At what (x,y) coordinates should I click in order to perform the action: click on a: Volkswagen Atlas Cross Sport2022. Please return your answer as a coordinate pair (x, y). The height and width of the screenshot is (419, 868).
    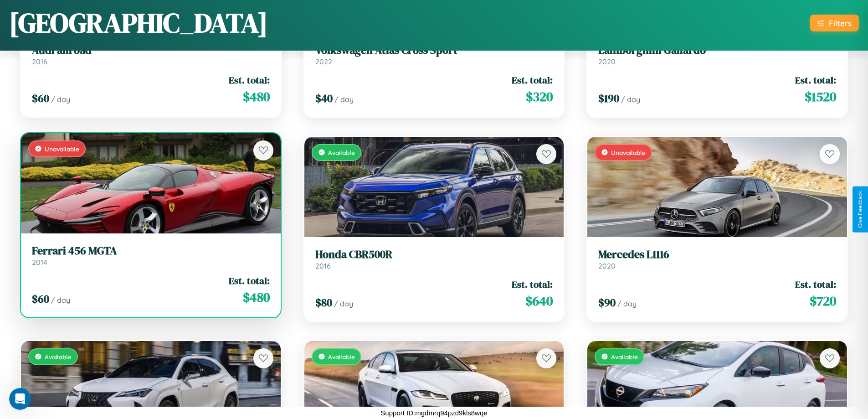
    Looking at the image, I should click on (434, 55).